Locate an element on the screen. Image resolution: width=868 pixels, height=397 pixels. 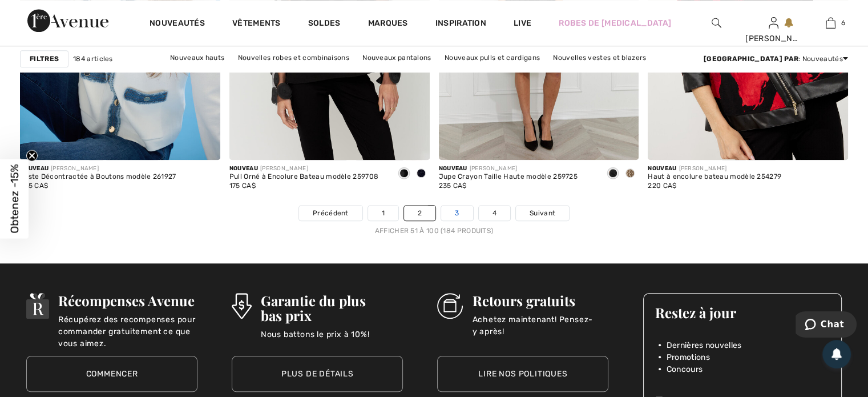
span: Inspiration is located at coordinates (460, 24).